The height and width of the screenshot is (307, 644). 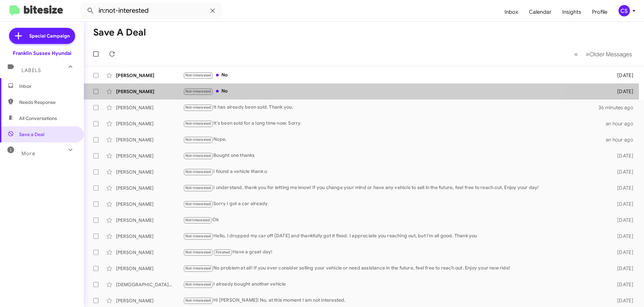 I want to click on h1: Save a Deal, so click(x=119, y=32).